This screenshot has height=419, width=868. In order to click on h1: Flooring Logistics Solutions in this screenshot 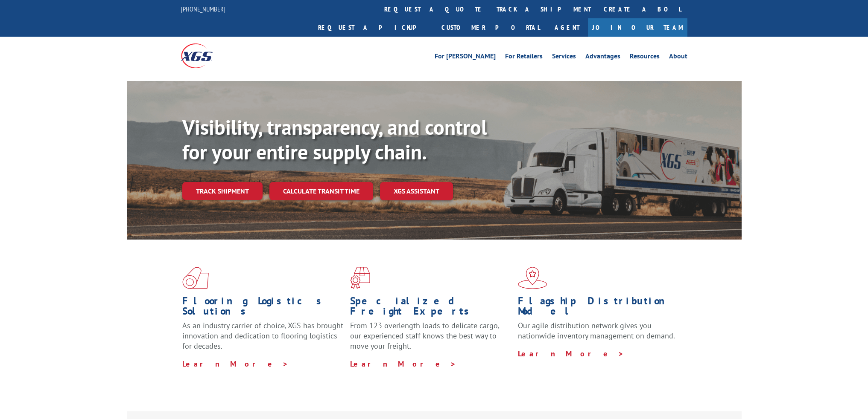, I will do `click(263, 308)`.